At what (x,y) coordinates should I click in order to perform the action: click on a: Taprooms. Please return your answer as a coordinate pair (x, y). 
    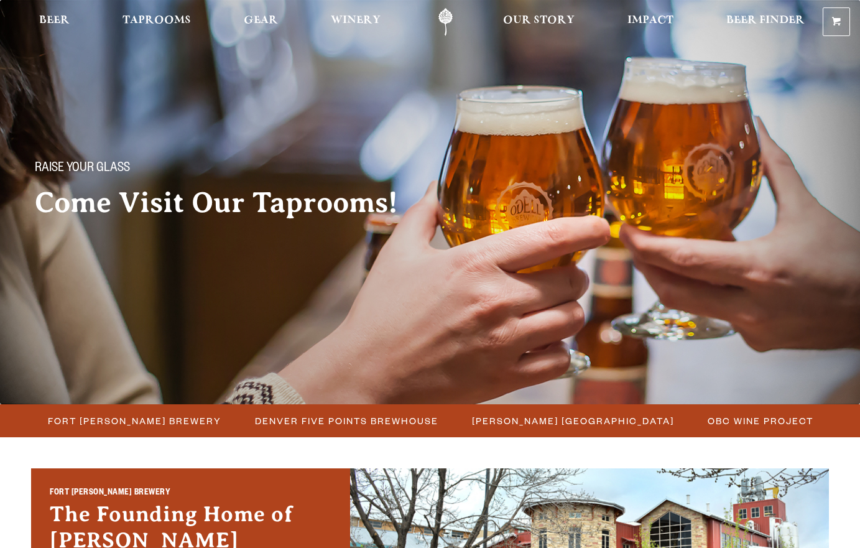
    Looking at the image, I should click on (157, 22).